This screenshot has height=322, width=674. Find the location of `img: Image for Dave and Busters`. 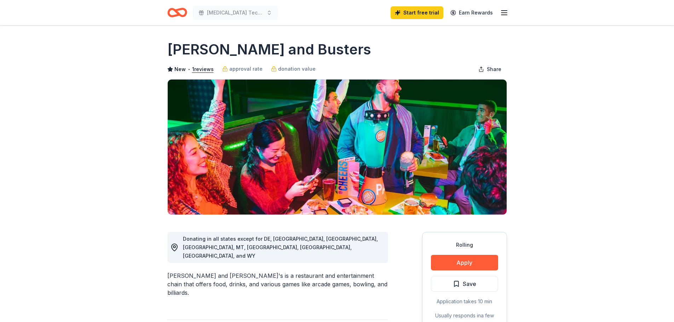

img: Image for Dave and Busters is located at coordinates (337, 147).